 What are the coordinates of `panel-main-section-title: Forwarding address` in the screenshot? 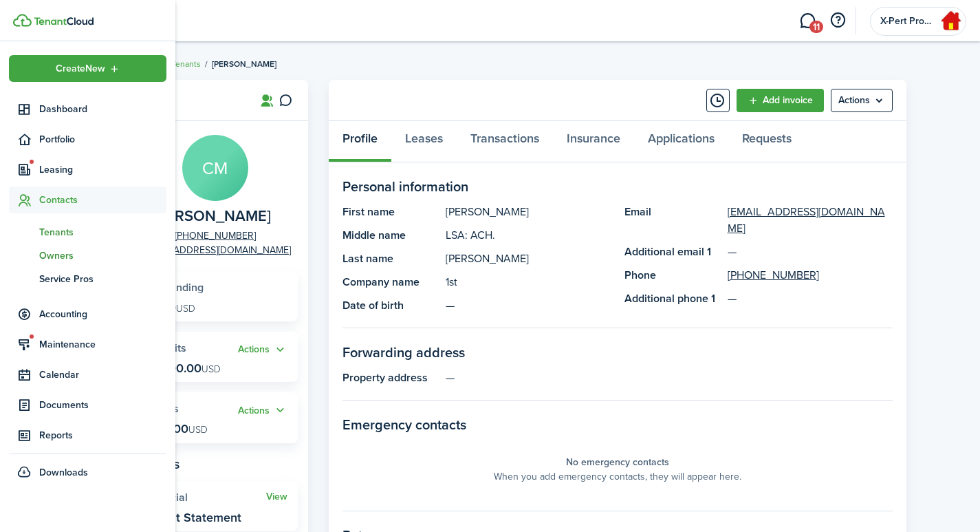 It's located at (617, 352).